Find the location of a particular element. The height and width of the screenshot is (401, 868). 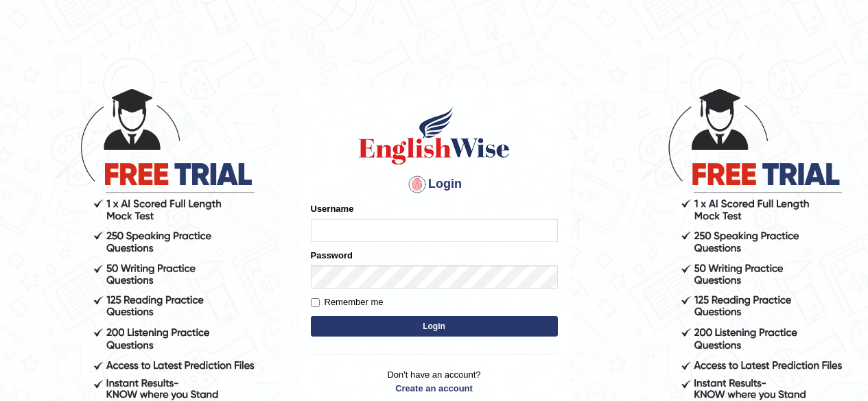

label: Password is located at coordinates (331, 255).